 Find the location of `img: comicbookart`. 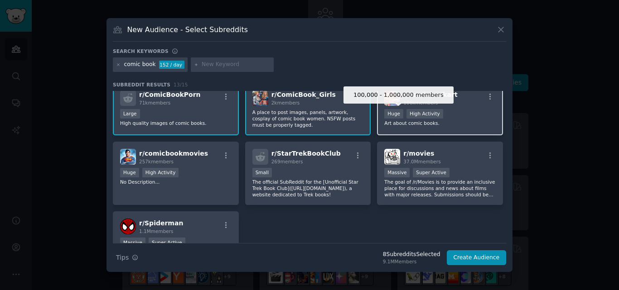

img: comicbookart is located at coordinates (392, 98).